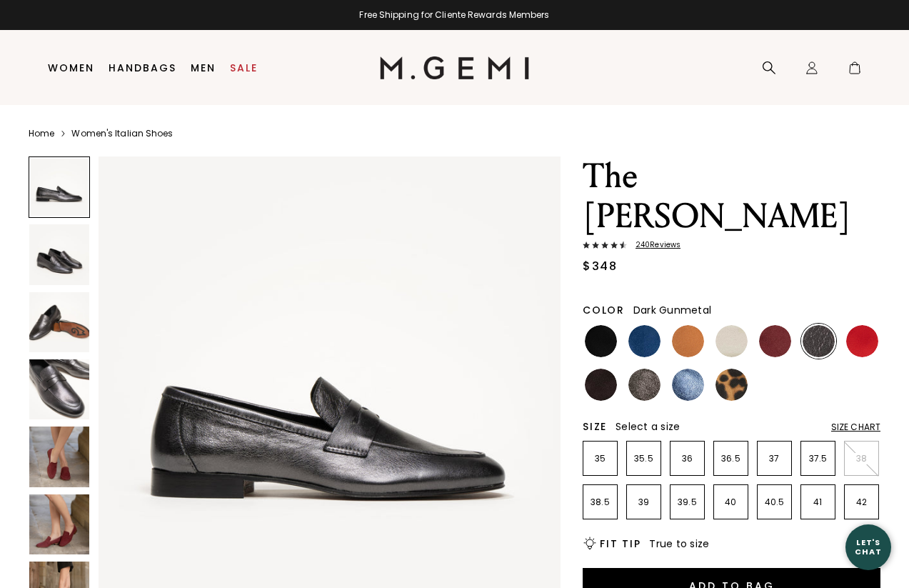 This screenshot has width=909, height=588. What do you see at coordinates (774, 458) in the screenshot?
I see `p: 37` at bounding box center [774, 458].